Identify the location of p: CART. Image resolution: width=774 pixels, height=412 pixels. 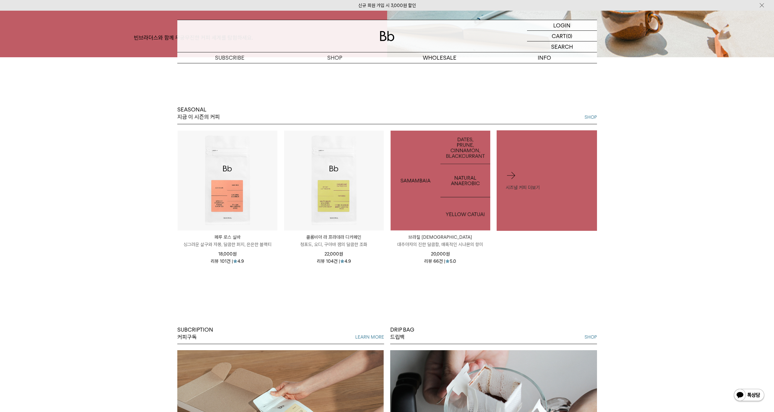
(559, 36).